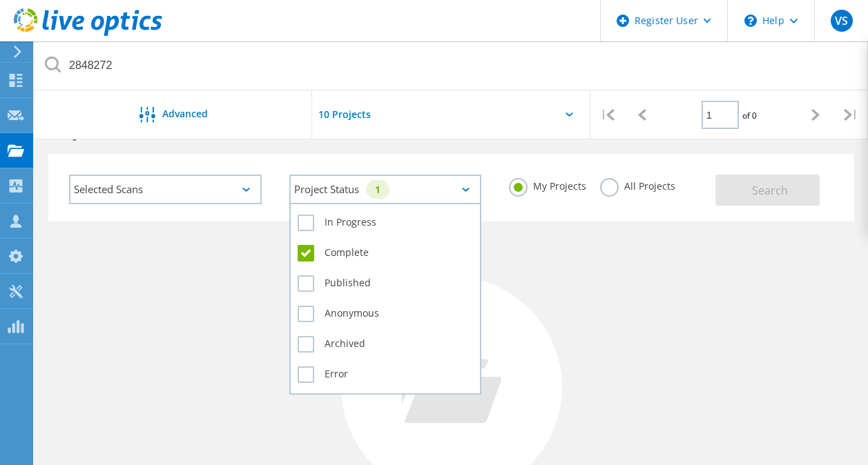 Image resolution: width=868 pixels, height=465 pixels. I want to click on label: Published, so click(386, 284).